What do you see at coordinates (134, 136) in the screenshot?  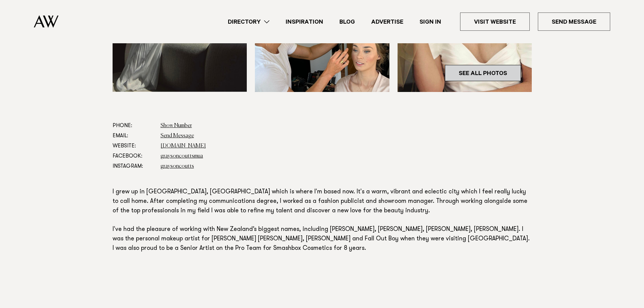 I see `dt: Email:` at bounding box center [134, 136].